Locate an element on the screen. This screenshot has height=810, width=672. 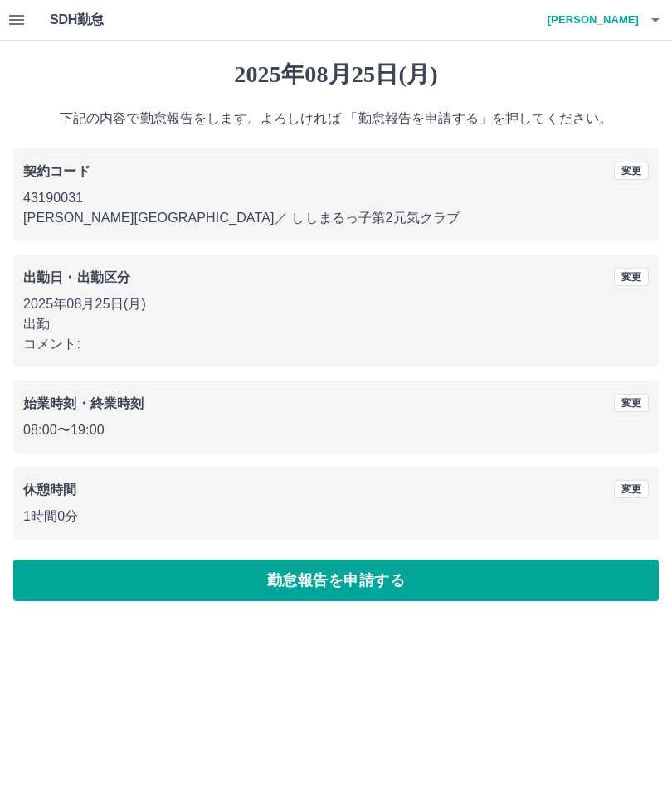
b: 休憩時間 is located at coordinates (49, 489).